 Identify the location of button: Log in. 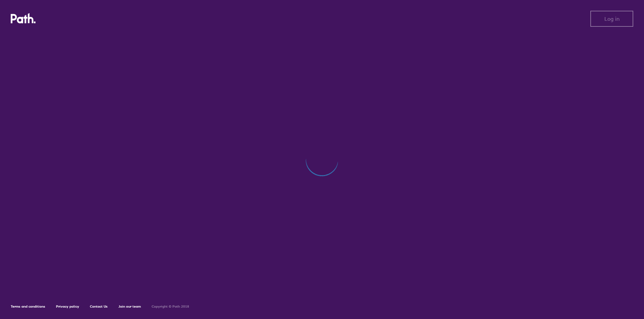
(612, 19).